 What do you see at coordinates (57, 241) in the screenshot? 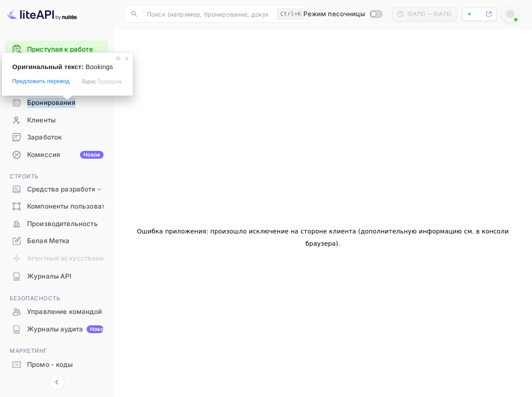
I see `a: Белая Метка` at bounding box center [57, 241].